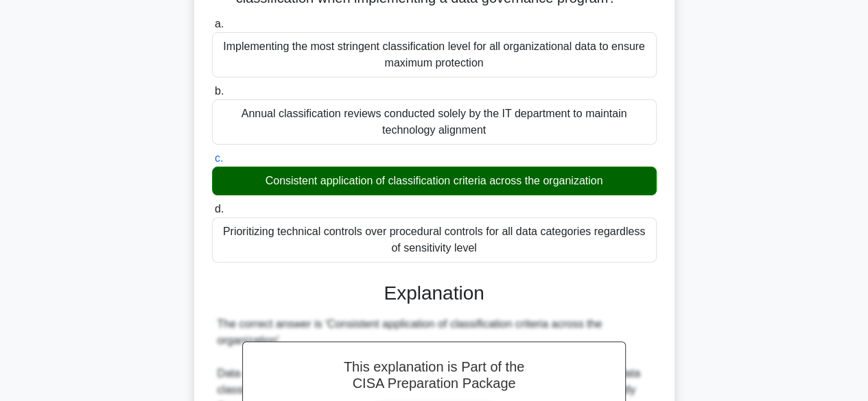 The width and height of the screenshot is (868, 401). Describe the element at coordinates (219, 158) in the screenshot. I see `span: c.` at that location.